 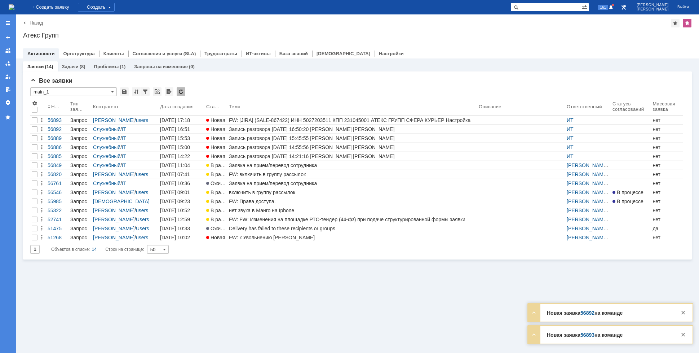 I want to click on a: Служебный, so click(x=107, y=138).